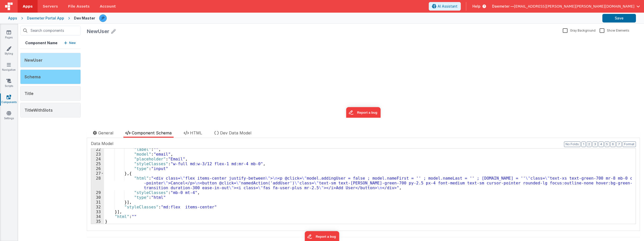 This screenshot has width=644, height=241. What do you see at coordinates (589, 144) in the screenshot?
I see `button: 2` at bounding box center [589, 144].